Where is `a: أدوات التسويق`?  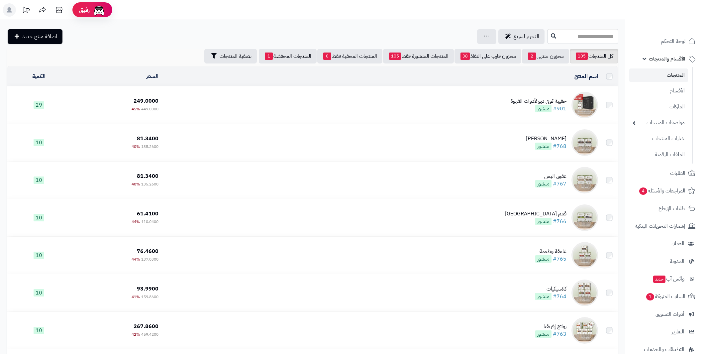 a: أدوات التسويق is located at coordinates (664, 314).